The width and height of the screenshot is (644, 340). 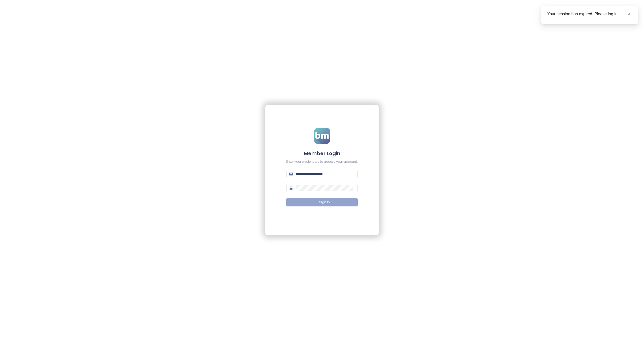 What do you see at coordinates (322, 202) in the screenshot?
I see `button: Sign In` at bounding box center [322, 202].